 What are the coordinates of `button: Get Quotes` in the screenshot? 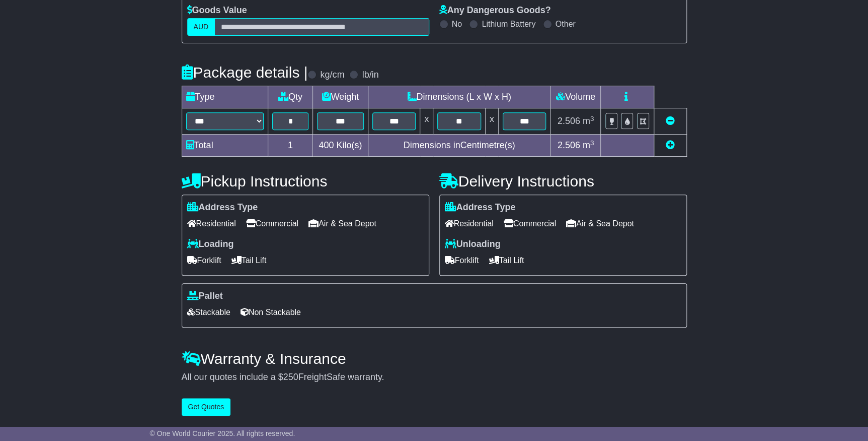 It's located at (206, 406).